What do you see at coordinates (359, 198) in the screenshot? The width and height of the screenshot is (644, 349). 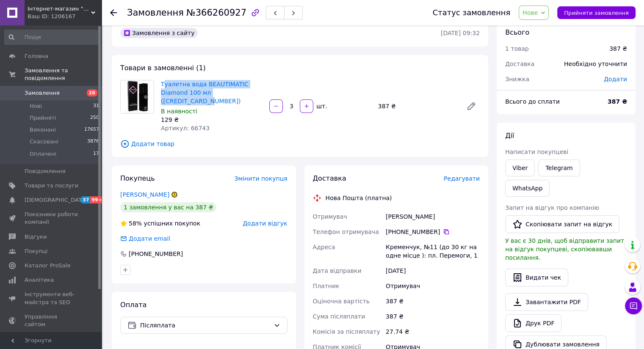 I see `div: Нова Пошта (платна)` at bounding box center [359, 198].